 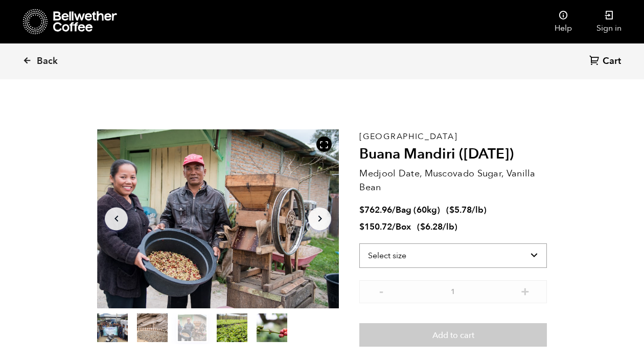 What do you see at coordinates (611, 61) in the screenshot?
I see `span: Cart` at bounding box center [611, 61].